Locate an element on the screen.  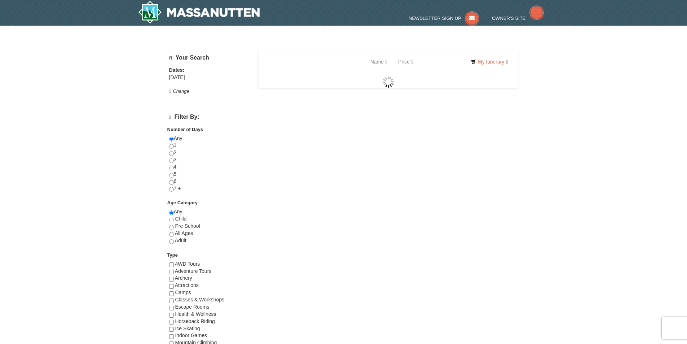
a: Price is located at coordinates (406, 62).